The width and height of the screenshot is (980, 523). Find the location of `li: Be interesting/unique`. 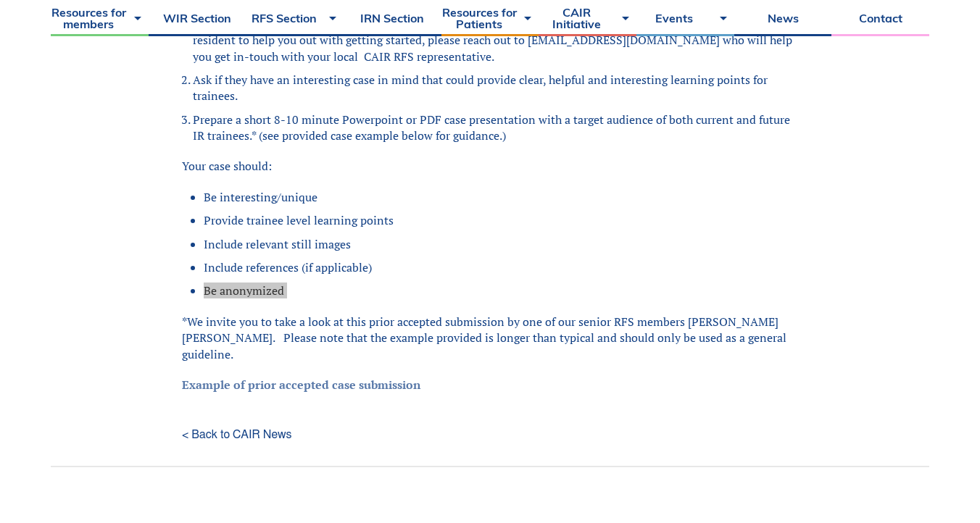

li: Be interesting/unique is located at coordinates (501, 197).